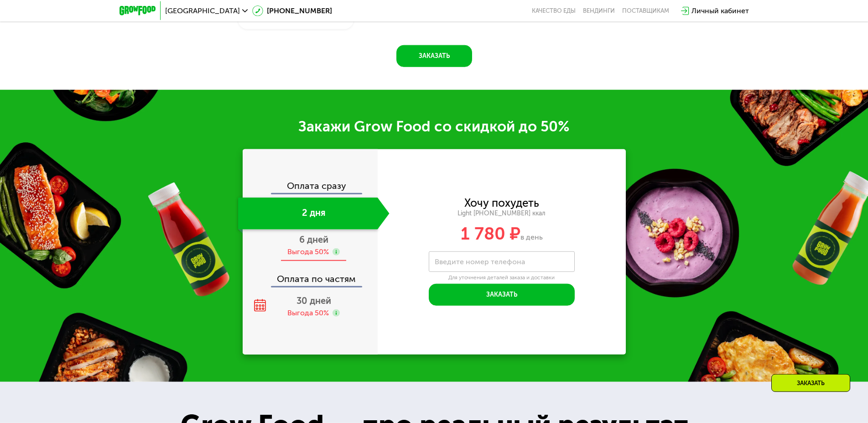  I want to click on div: Оплата сразу, so click(310, 187).